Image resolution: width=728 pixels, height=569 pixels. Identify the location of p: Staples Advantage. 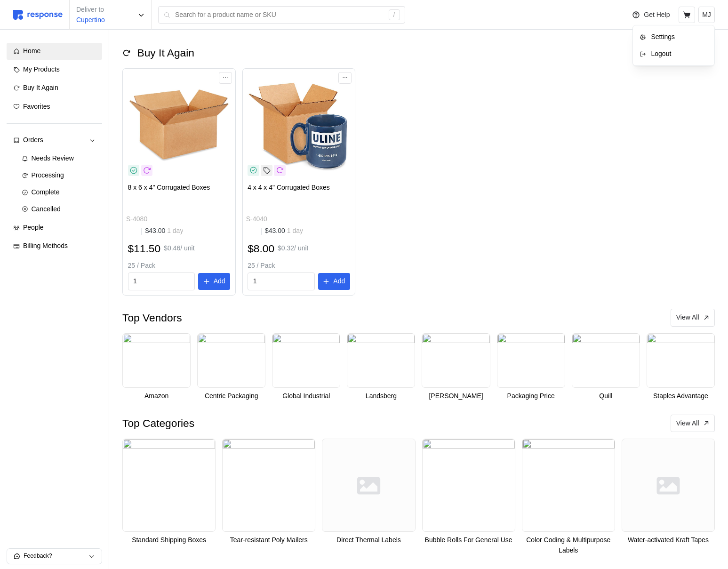
(681, 397).